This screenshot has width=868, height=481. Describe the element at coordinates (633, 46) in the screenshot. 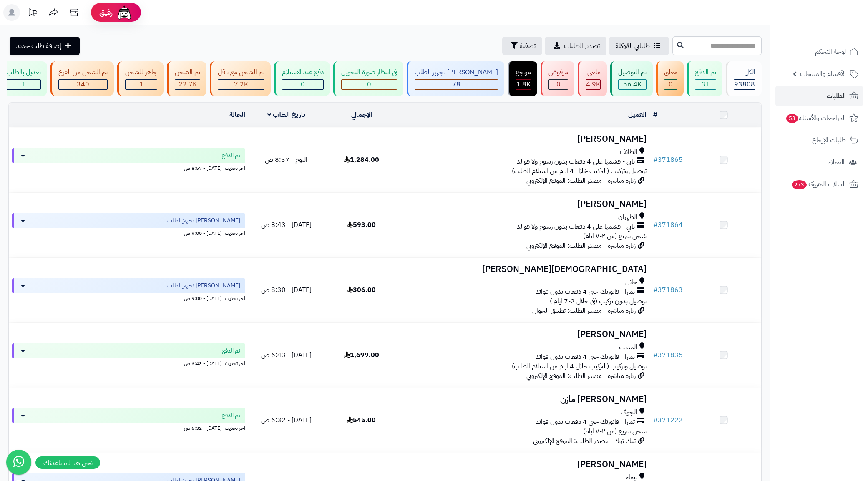

I see `span: طلباتي المُوكلة` at that location.